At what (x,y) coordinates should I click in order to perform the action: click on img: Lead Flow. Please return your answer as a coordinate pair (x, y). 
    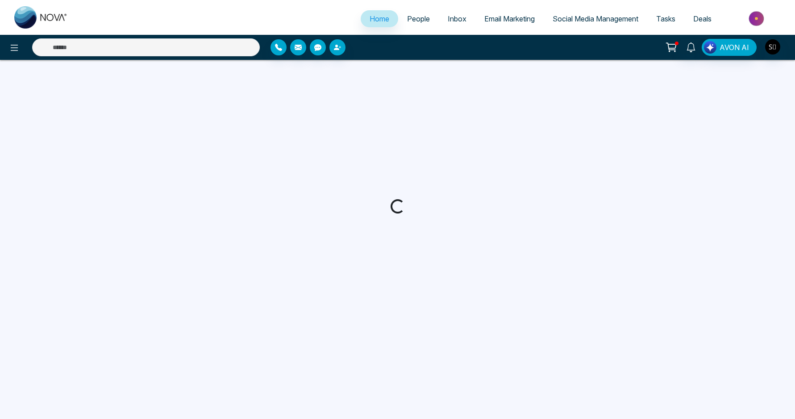
    Looking at the image, I should click on (710, 47).